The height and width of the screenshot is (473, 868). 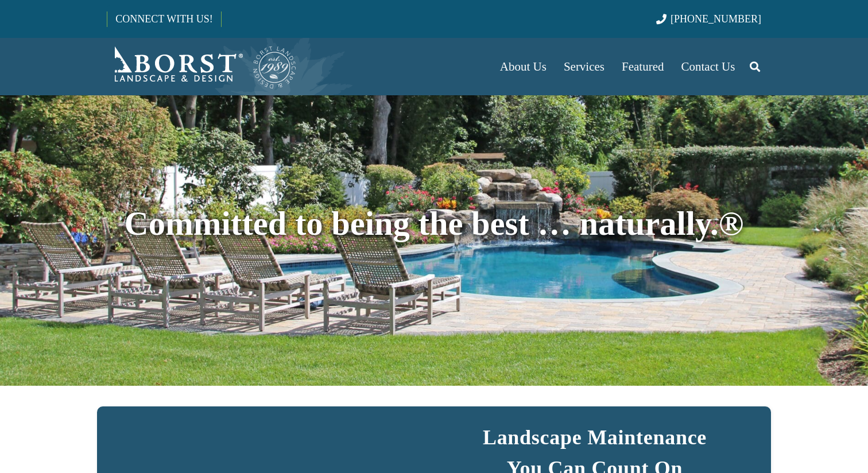 I want to click on strong: Landscape Maintenance, so click(x=595, y=437).